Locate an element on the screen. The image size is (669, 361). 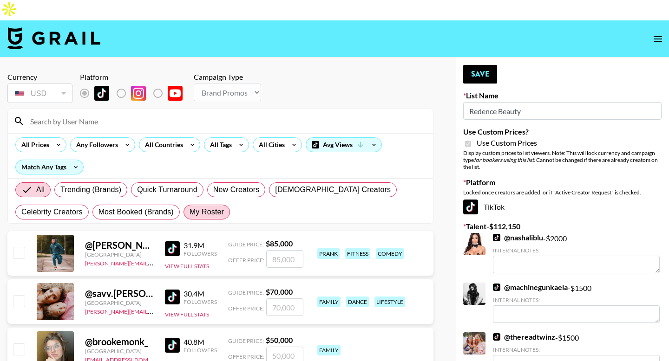
div: USD is located at coordinates (40, 93).